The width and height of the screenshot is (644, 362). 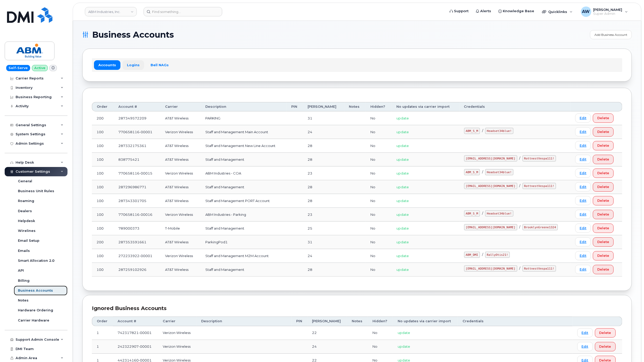 What do you see at coordinates (472, 172) in the screenshot?
I see `code: ABM_S_M` at bounding box center [472, 172].